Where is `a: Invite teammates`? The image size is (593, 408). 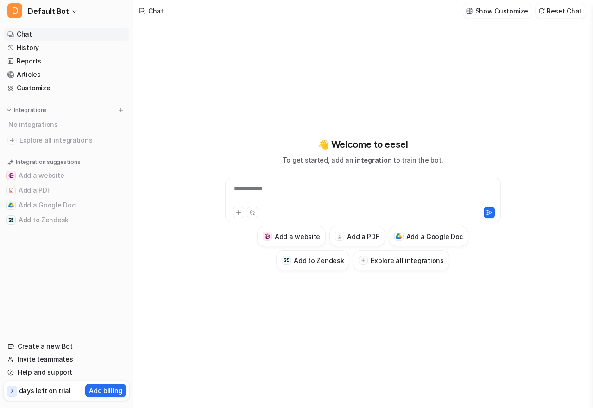
a: Invite teammates is located at coordinates (66, 359).